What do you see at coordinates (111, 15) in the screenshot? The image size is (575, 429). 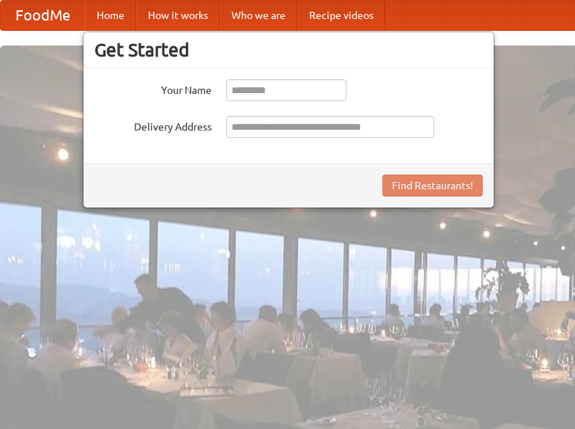 I see `a: Home` at bounding box center [111, 15].